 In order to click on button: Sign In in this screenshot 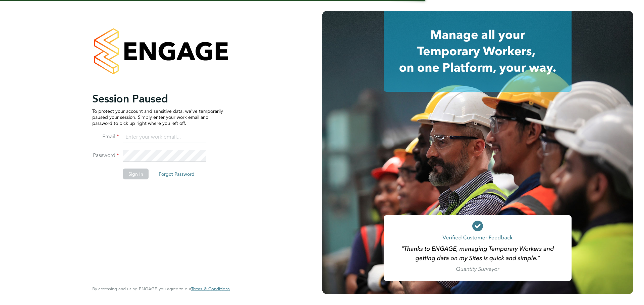, I will do `click(136, 174)`.